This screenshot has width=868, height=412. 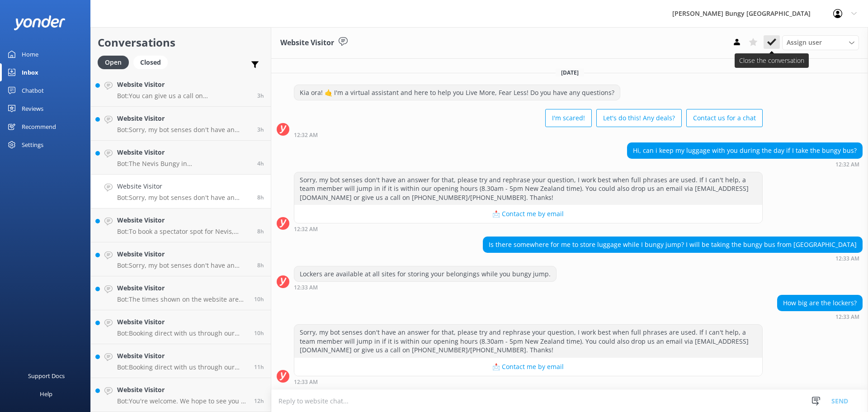 What do you see at coordinates (821, 42) in the screenshot?
I see `div: Assign User` at bounding box center [821, 42].